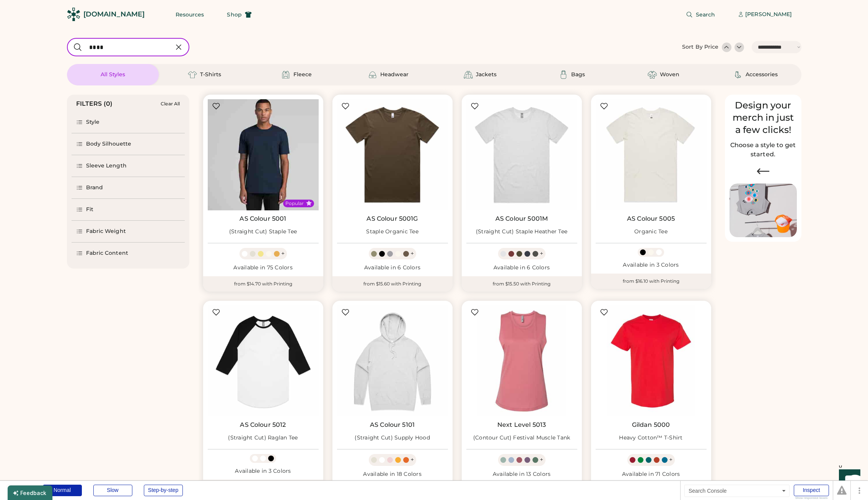 The height and width of the screenshot is (500, 868). What do you see at coordinates (108, 253) in the screenshot?
I see `div: Fabric Content` at bounding box center [108, 253].